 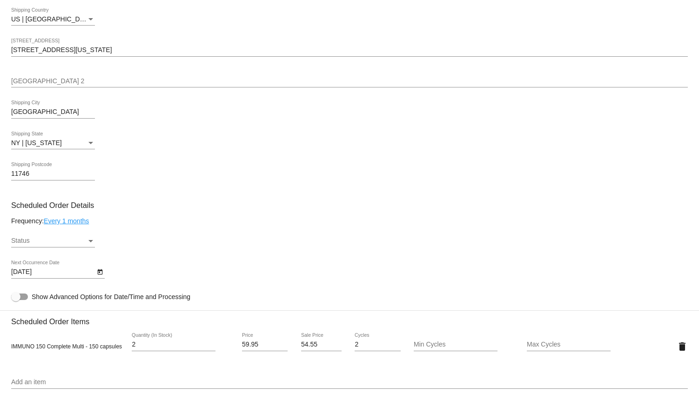 I want to click on input: Shipping Street 2, so click(x=349, y=81).